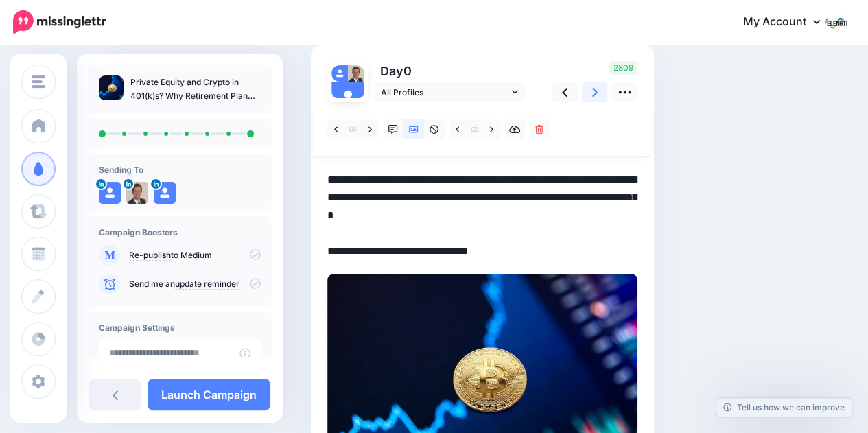 This screenshot has height=433, width=868. I want to click on a: All Profiles, so click(450, 92).